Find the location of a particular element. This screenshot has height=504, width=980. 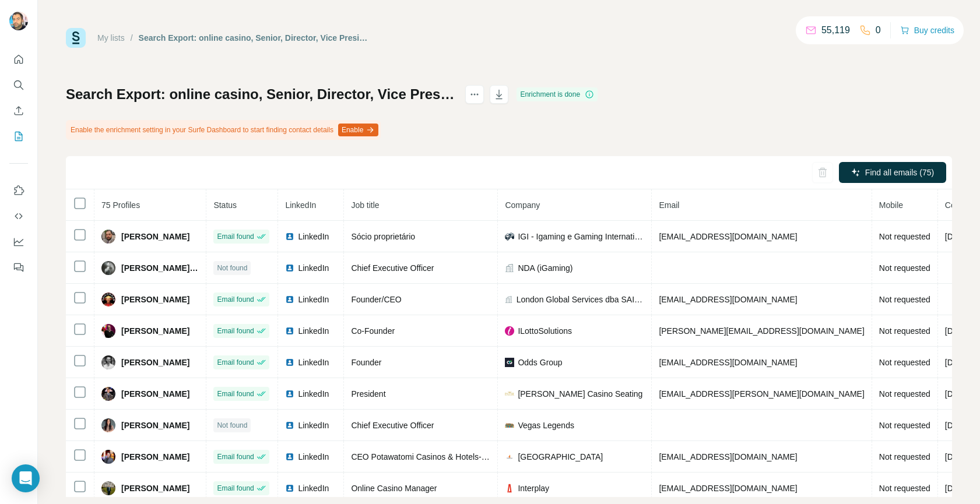

button: Dashboard is located at coordinates (18, 241).